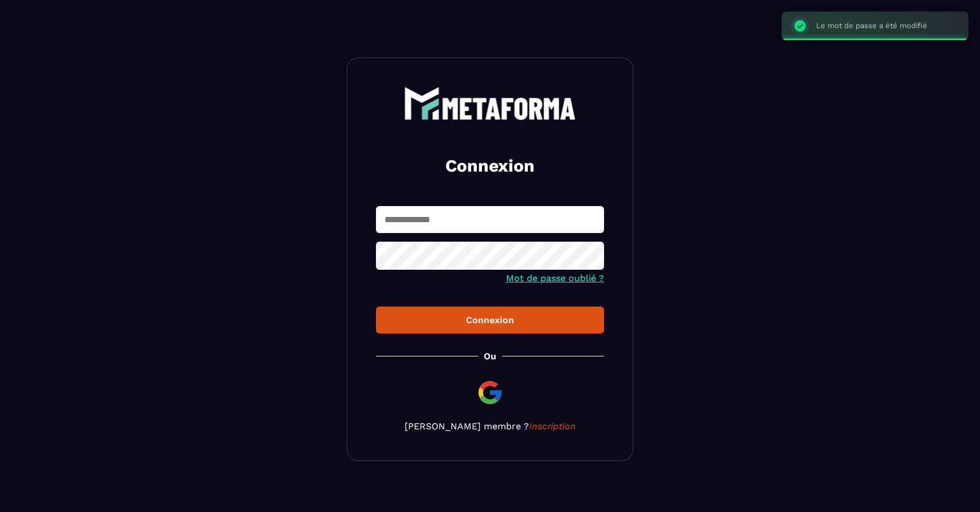 Image resolution: width=980 pixels, height=512 pixels. Describe the element at coordinates (490, 392) in the screenshot. I see `img: google` at that location.